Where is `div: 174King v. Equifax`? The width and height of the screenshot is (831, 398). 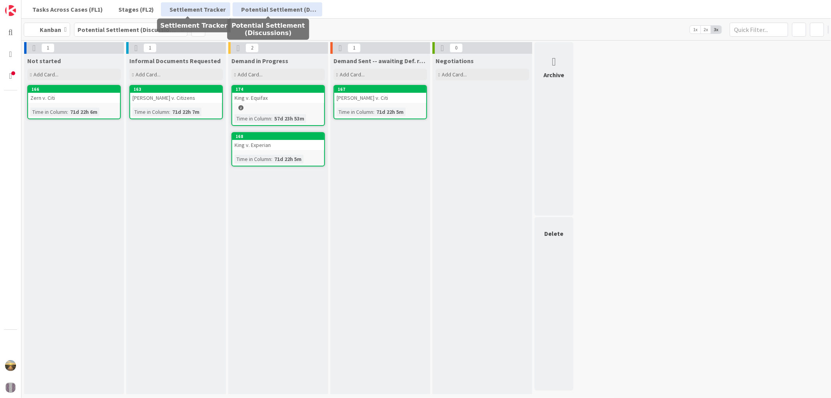
div: 174King v. Equifax is located at coordinates (278, 94).